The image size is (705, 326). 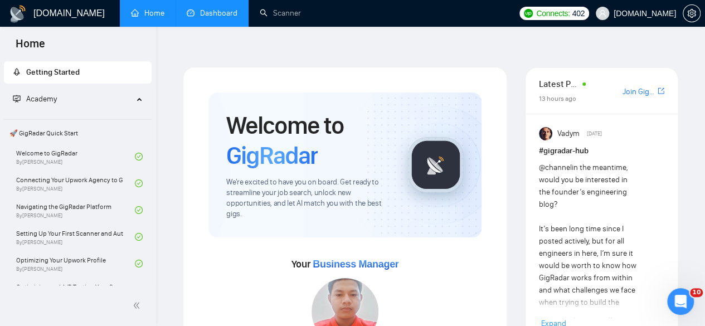 I want to click on span: 10, so click(x=696, y=293).